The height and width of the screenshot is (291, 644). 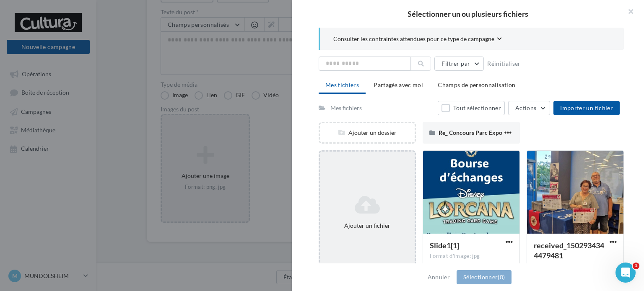 What do you see at coordinates (471, 108) in the screenshot?
I see `button: Tout sélectionner` at bounding box center [471, 108].